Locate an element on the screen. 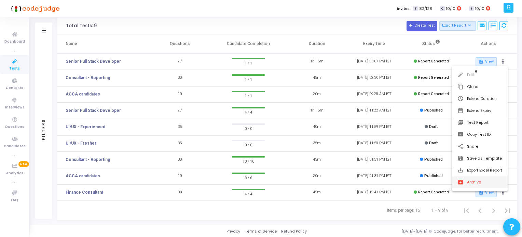  button: Copy Test ID is located at coordinates (480, 135).